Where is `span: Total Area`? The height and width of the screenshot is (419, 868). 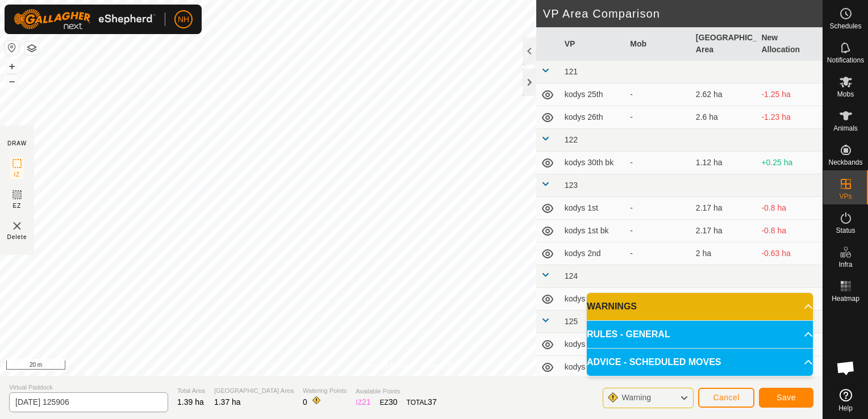
span: Total Area is located at coordinates (191, 391).